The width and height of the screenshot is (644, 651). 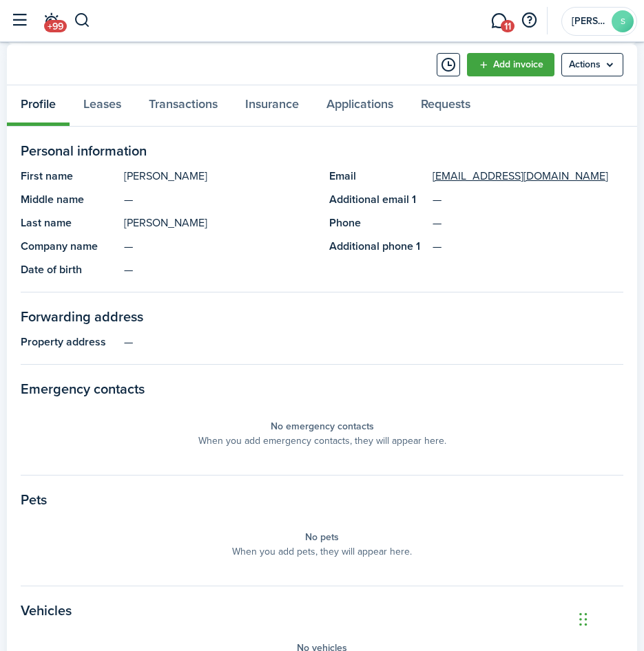 What do you see at coordinates (448, 64) in the screenshot?
I see `button: Timeline` at bounding box center [448, 64].